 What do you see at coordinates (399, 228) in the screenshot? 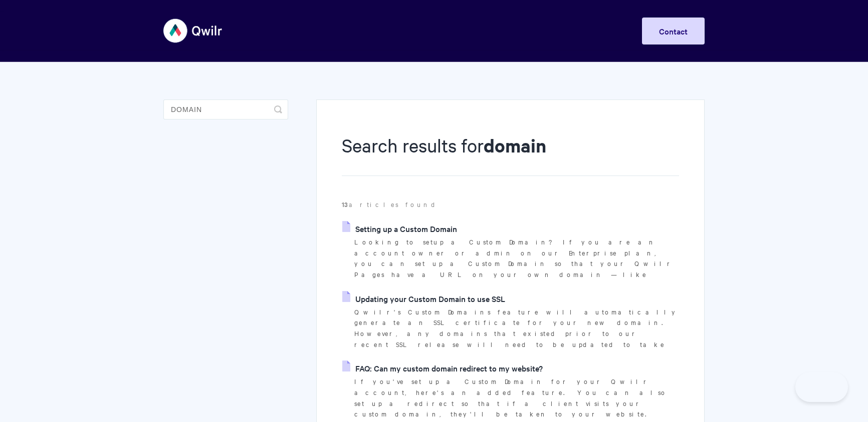
I see `a: Setting up a Custom Domain` at bounding box center [399, 228].